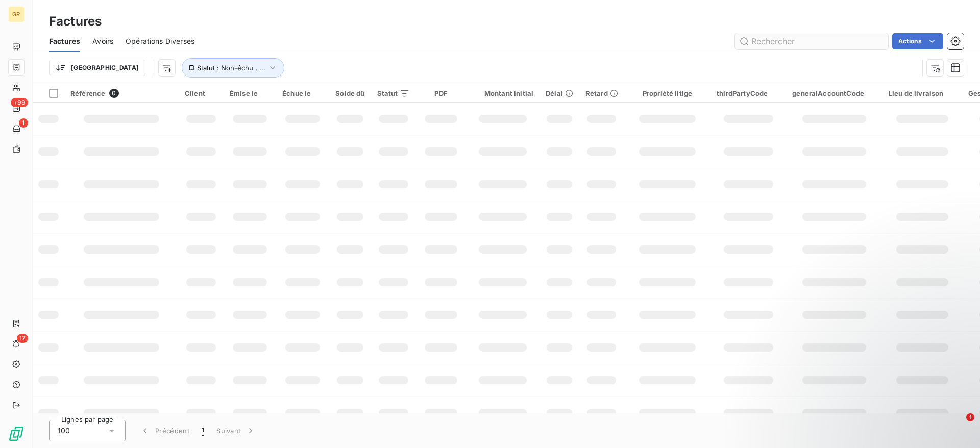 Image resolution: width=980 pixels, height=448 pixels. Describe the element at coordinates (88, 93) in the screenshot. I see `span: Référence` at that location.